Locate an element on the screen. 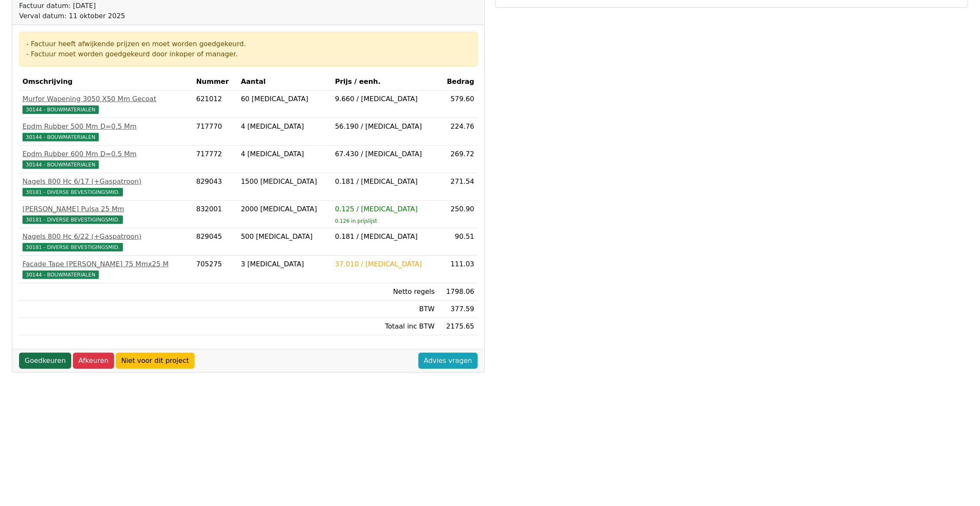 The width and height of the screenshot is (980, 506). th: Bedrag is located at coordinates (458, 82).